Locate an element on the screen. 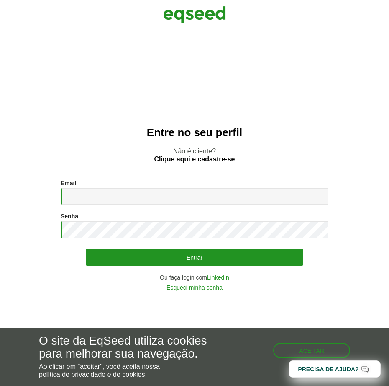  img: EqSeed Logo is located at coordinates (195, 15).